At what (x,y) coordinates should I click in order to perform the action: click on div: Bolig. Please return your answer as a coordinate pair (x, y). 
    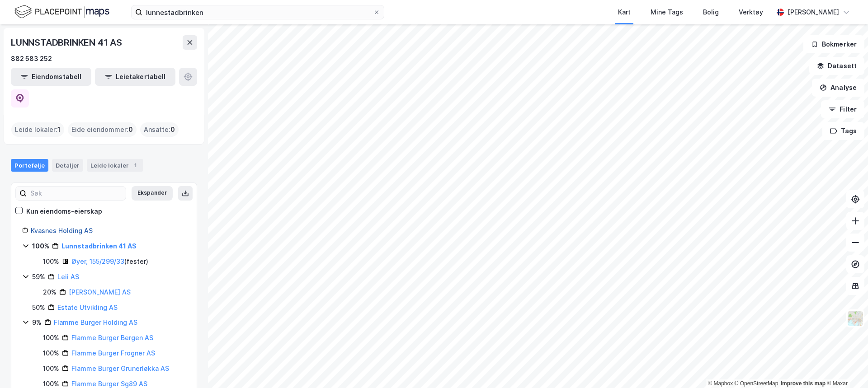
    Looking at the image, I should click on (711, 12).